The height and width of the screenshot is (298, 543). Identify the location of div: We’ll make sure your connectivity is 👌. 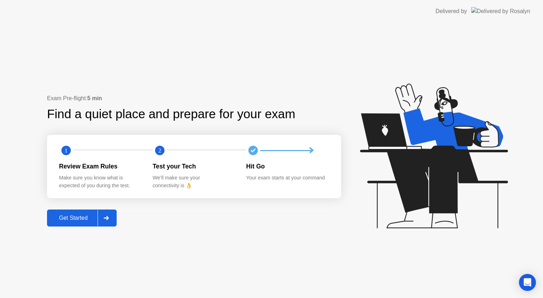
(194, 181).